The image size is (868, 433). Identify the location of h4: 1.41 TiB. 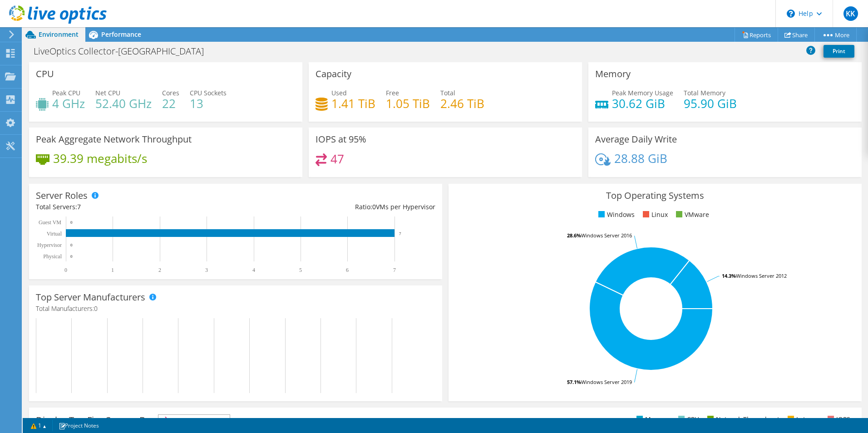
(353, 104).